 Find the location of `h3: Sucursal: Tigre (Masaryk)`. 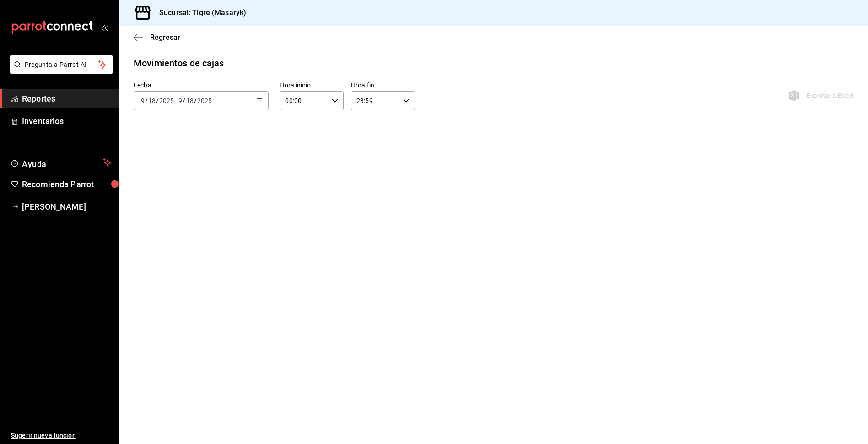

h3: Sucursal: Tigre (Masaryk) is located at coordinates (199, 13).